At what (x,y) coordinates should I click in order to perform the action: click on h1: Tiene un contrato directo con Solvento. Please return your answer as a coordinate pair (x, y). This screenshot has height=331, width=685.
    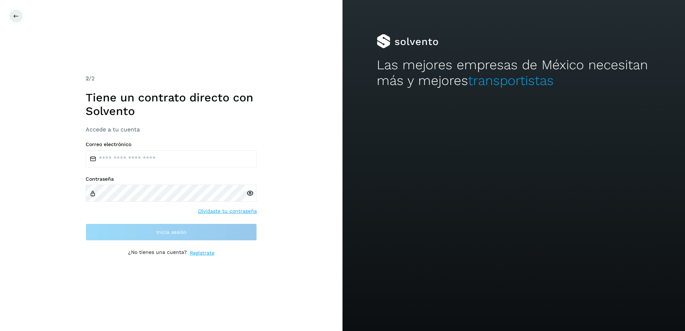
    Looking at the image, I should click on (171, 104).